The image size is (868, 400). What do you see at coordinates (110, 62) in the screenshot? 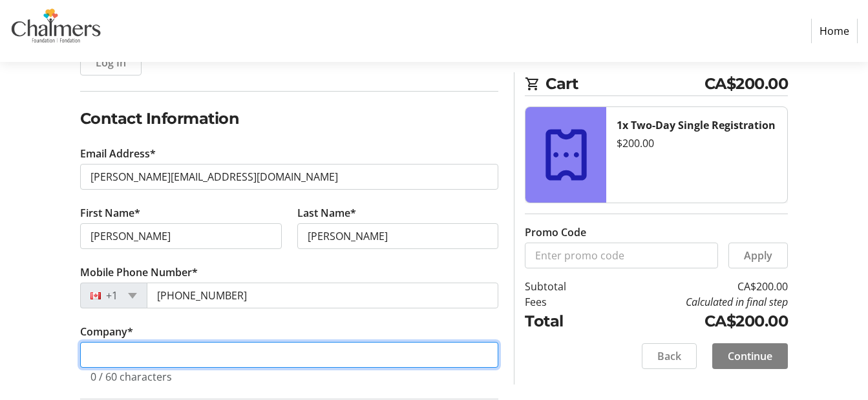
I see `span: Log In` at bounding box center [110, 62].